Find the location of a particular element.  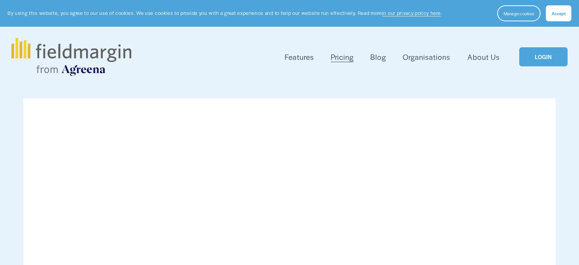

button: Manage cookies is located at coordinates (519, 13).